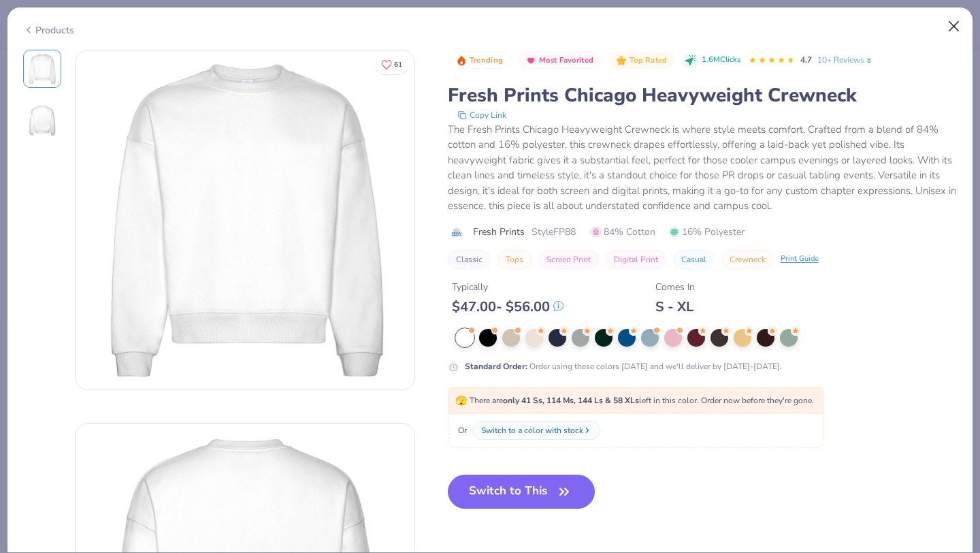  Describe the element at coordinates (747, 260) in the screenshot. I see `button: Crewneck` at that location.